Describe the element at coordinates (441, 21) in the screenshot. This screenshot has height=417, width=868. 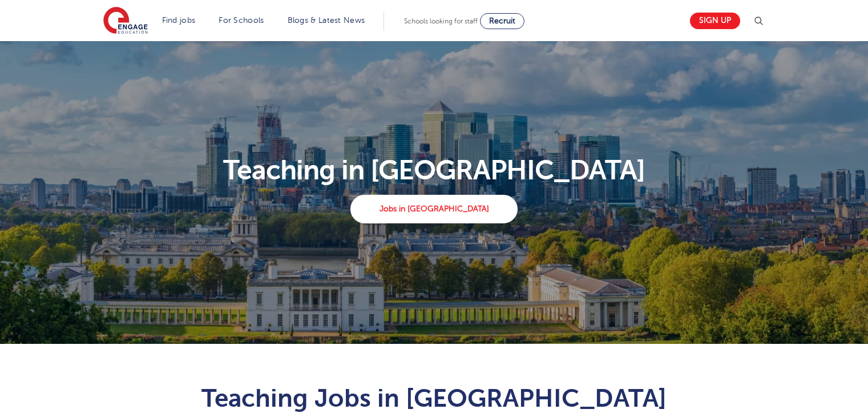
I see `span: Schools looking for staff` at that location.